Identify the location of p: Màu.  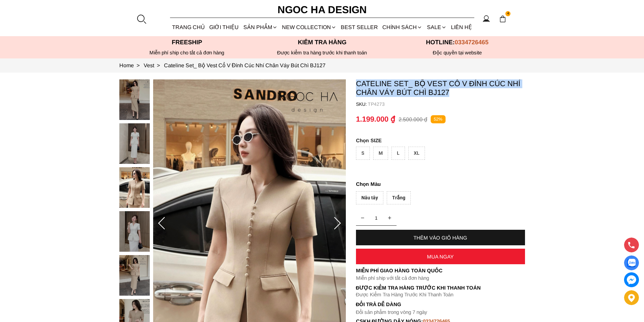
(440, 184).